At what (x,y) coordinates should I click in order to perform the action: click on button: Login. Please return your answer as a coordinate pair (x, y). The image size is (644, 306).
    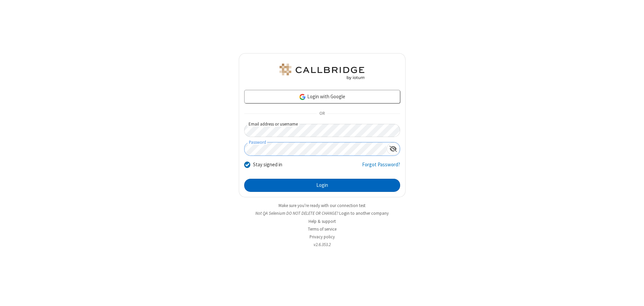
    Looking at the image, I should click on (322, 186).